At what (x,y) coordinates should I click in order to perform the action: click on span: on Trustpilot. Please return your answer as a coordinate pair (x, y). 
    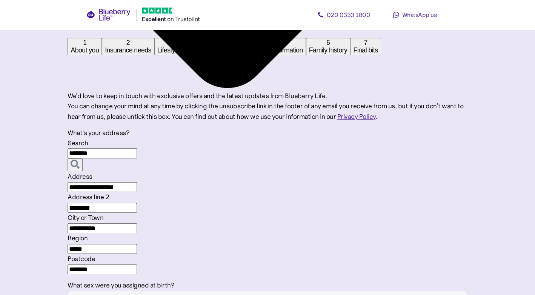
    Looking at the image, I should click on (183, 19).